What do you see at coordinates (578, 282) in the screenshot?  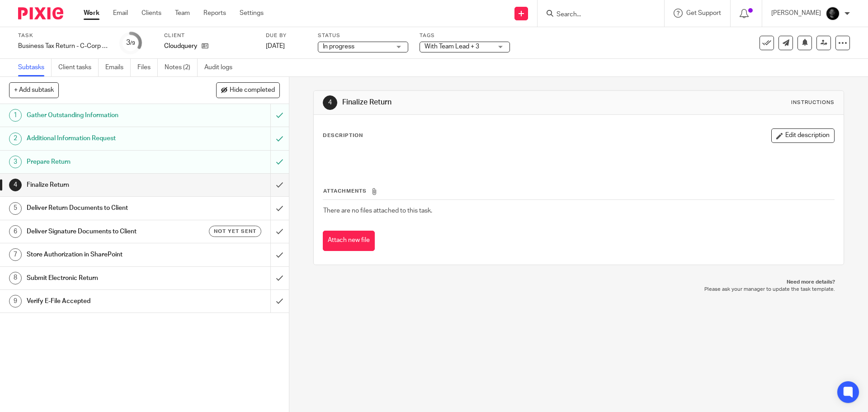 I see `p: Need more details?` at bounding box center [578, 282].